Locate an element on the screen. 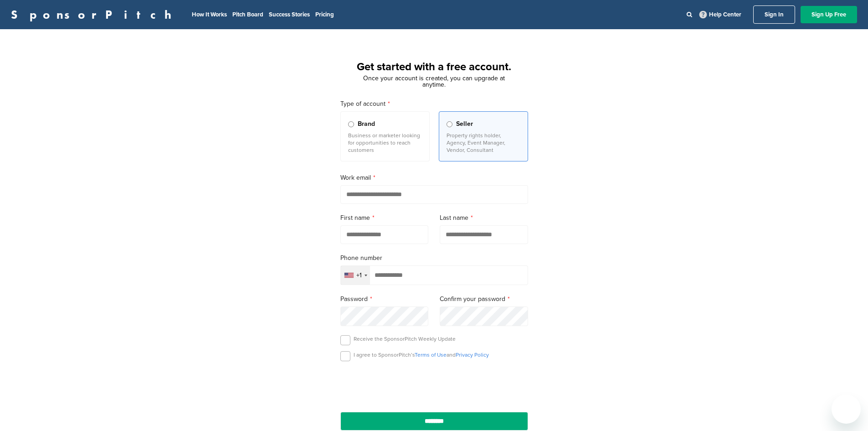 This screenshot has width=868, height=431. label: Type of account is located at coordinates (434, 104).